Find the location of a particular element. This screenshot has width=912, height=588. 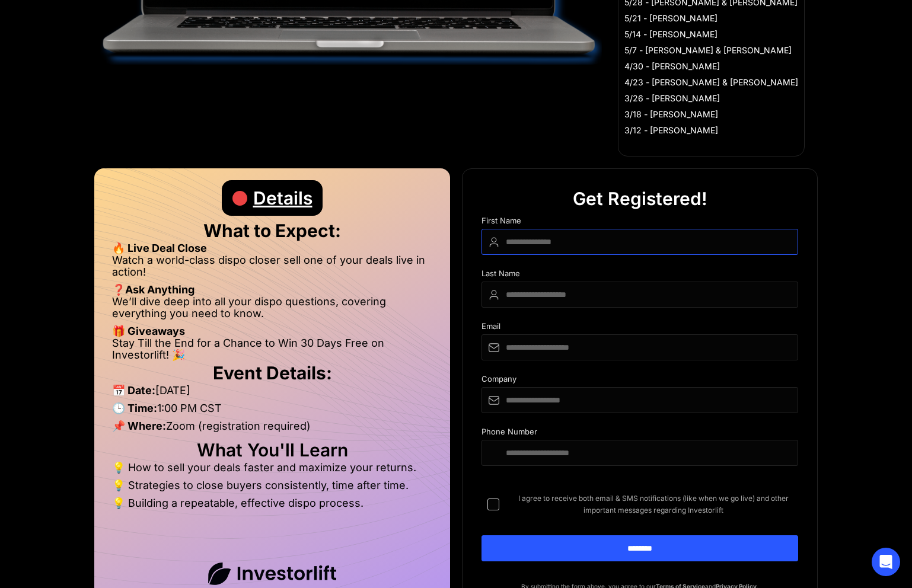

strong: 🕒 Time: is located at coordinates (135, 408).